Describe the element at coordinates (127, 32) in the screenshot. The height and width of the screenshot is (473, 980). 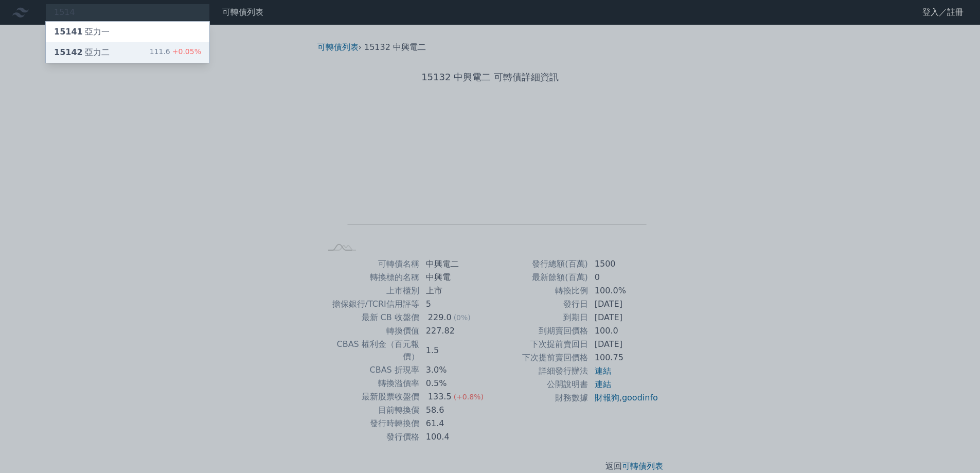
I see `a: 15141亞力一` at that location.